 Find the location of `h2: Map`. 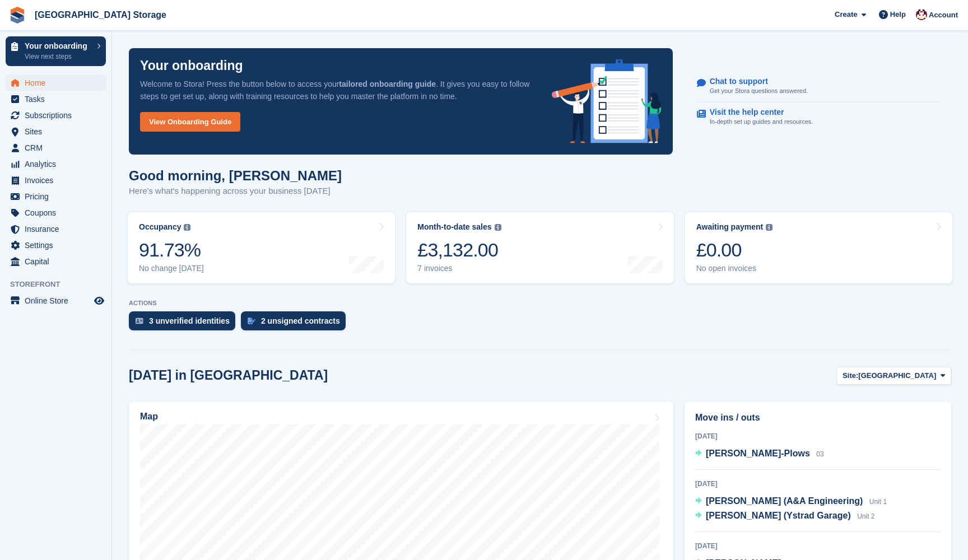

h2: Map is located at coordinates (149, 417).